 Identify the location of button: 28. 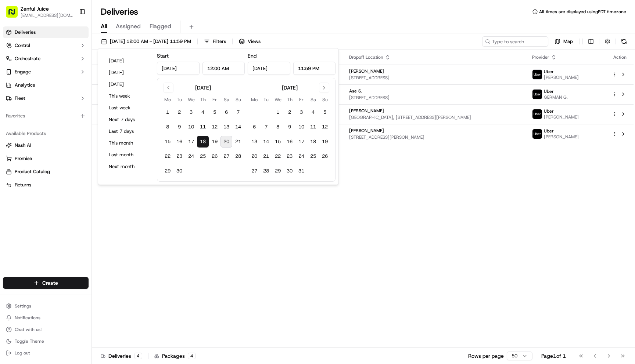
(266, 171).